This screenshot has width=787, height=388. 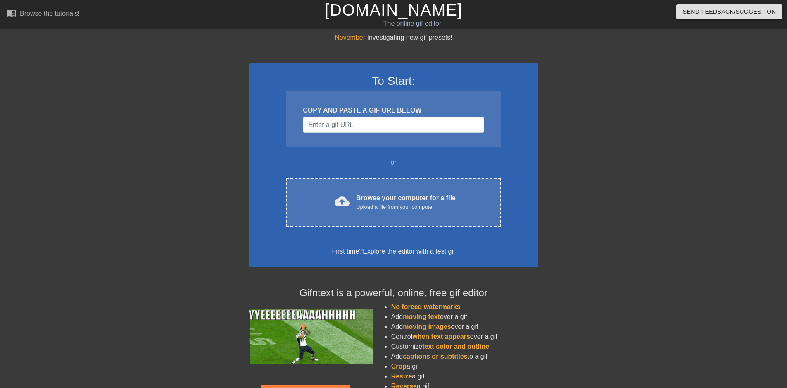 What do you see at coordinates (441, 336) in the screenshot?
I see `span: when text appears` at bounding box center [441, 336].